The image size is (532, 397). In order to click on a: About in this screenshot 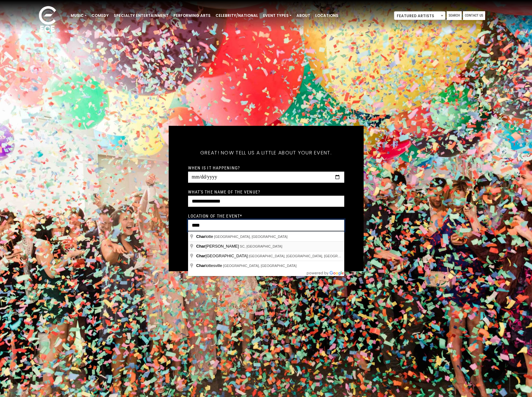, I will do `click(304, 15)`.